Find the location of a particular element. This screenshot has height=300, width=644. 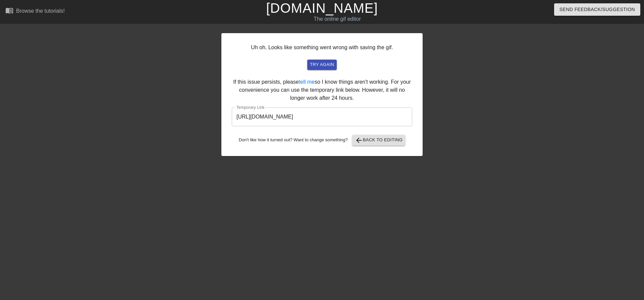

div: The online gif editor is located at coordinates (337, 19).